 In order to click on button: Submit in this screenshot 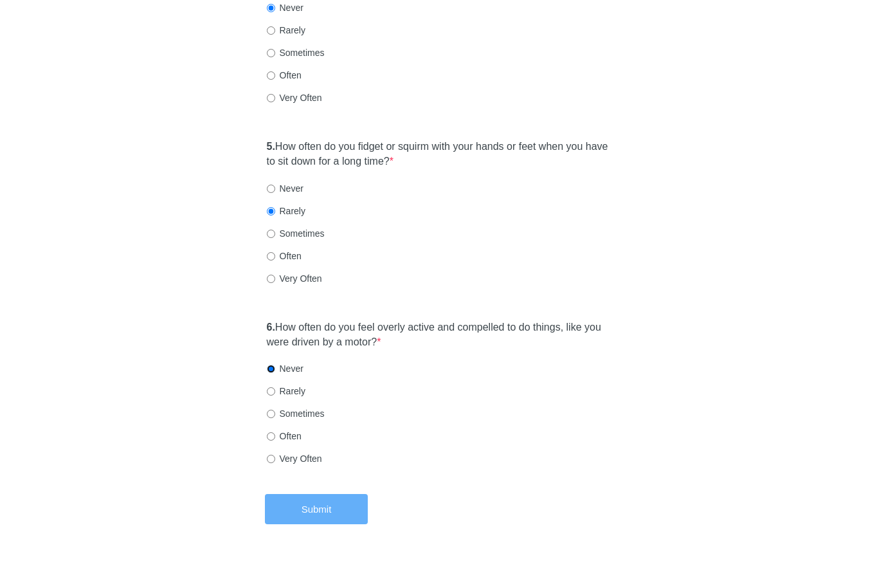, I will do `click(317, 509)`.